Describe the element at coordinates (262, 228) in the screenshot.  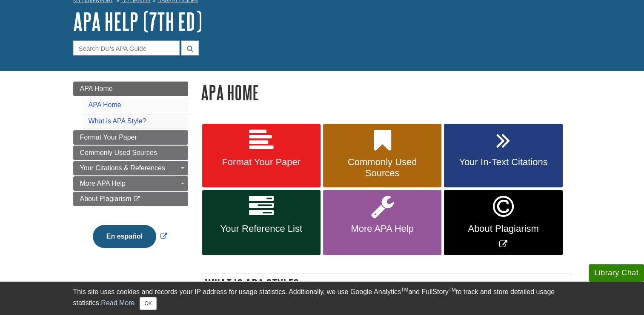
I see `span: Your Reference List` at that location.